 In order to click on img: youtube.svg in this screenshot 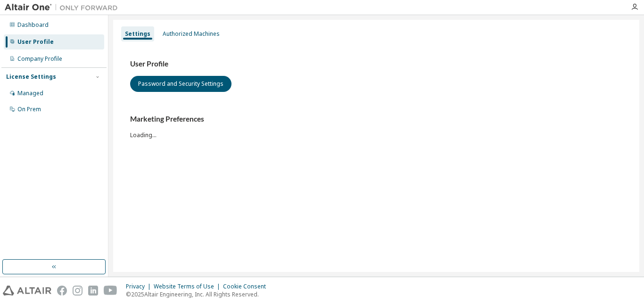, I will do `click(110, 290)`.